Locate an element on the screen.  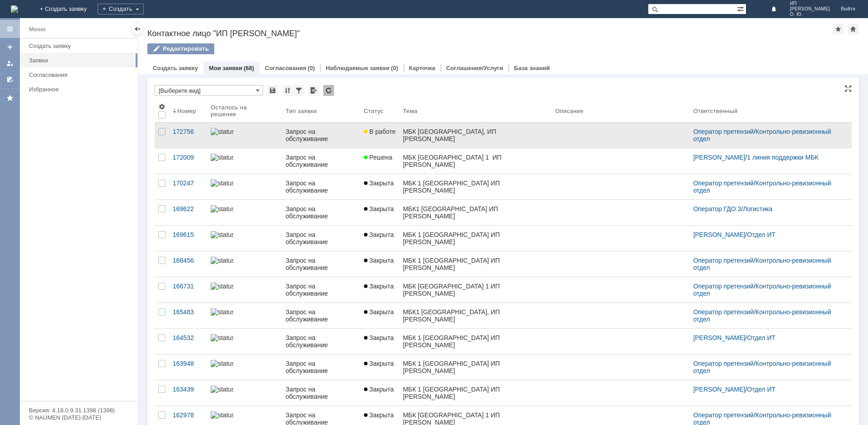
div: 165483 is located at coordinates (188, 312).